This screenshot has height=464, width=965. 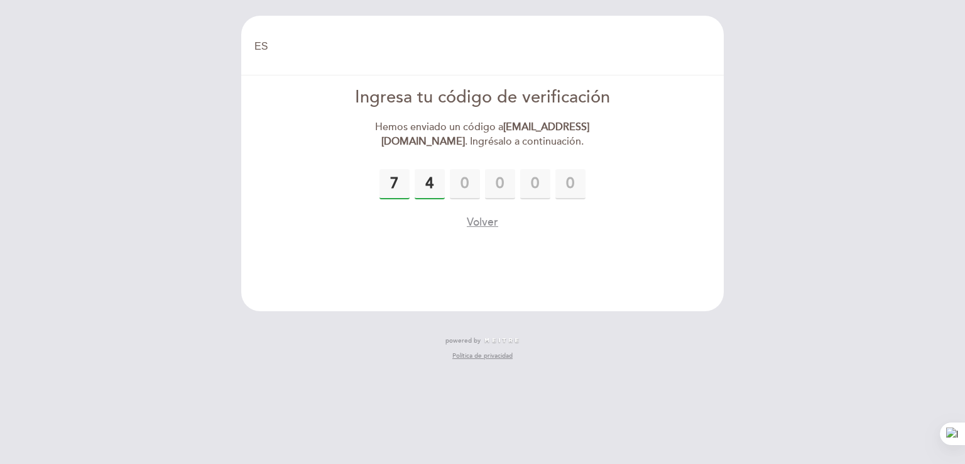 I want to click on div: Hemos enviado un código a . Ingrésalo a continuación., so click(x=483, y=134).